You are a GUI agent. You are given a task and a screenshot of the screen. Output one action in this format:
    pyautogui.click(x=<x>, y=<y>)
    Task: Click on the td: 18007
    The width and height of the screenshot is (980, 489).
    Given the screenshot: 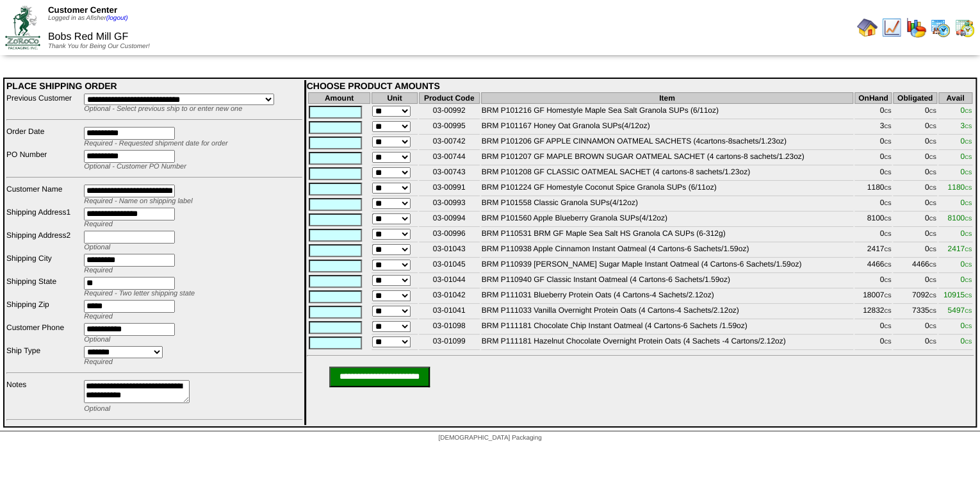 What is the action you would take?
    pyautogui.click(x=873, y=297)
    